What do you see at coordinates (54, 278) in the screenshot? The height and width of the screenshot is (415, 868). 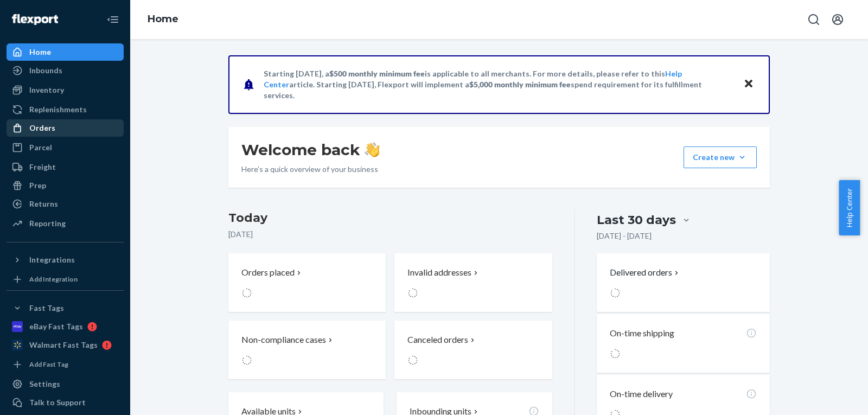 I see `div: Add Integration` at bounding box center [54, 278].